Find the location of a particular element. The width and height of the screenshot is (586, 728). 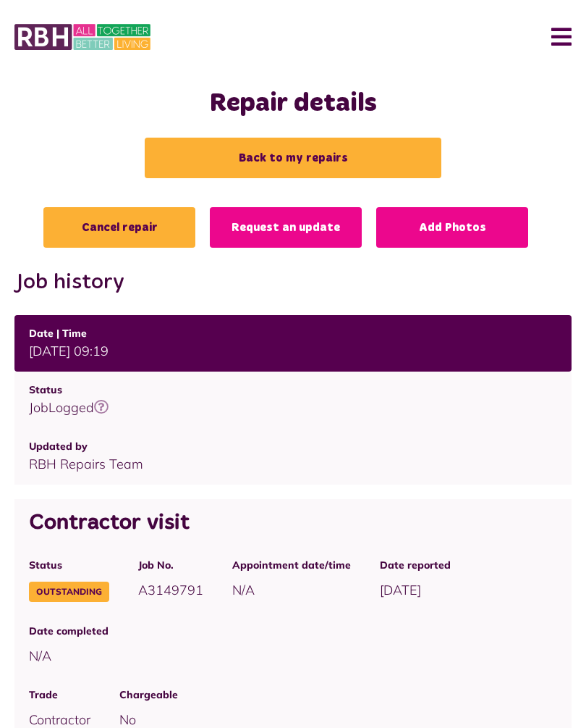

td: JobLogged is located at coordinates (293, 399).